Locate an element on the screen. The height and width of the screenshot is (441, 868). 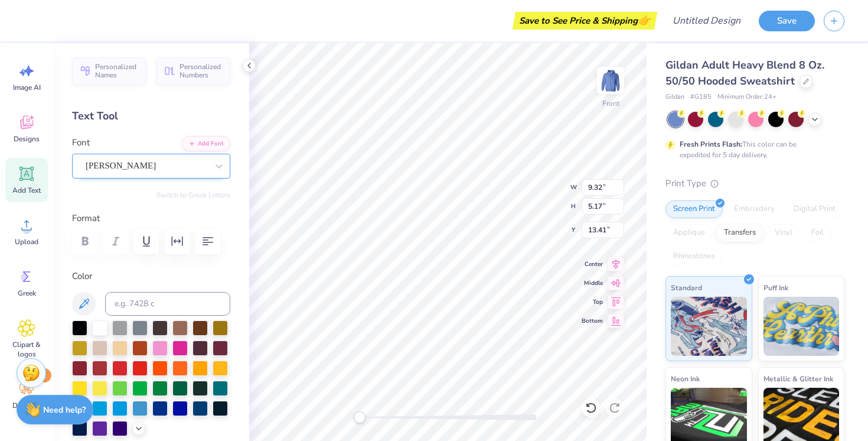
span: Middle is located at coordinates (592, 284).